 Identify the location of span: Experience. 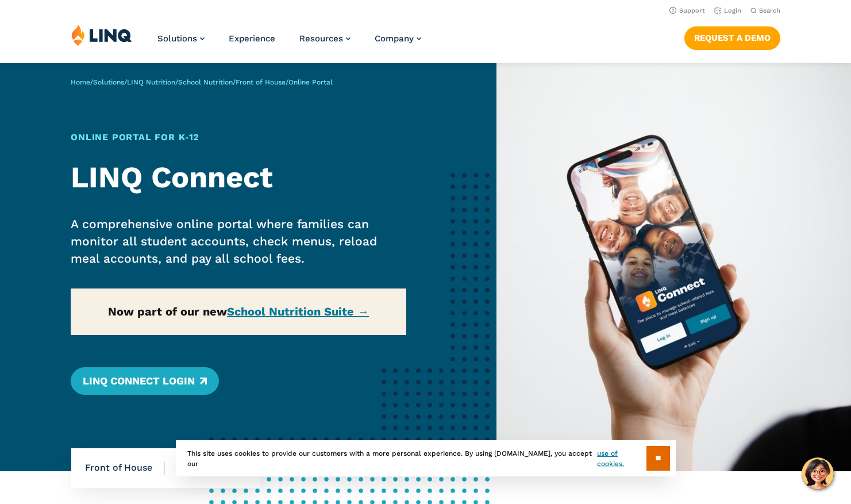
(252, 39).